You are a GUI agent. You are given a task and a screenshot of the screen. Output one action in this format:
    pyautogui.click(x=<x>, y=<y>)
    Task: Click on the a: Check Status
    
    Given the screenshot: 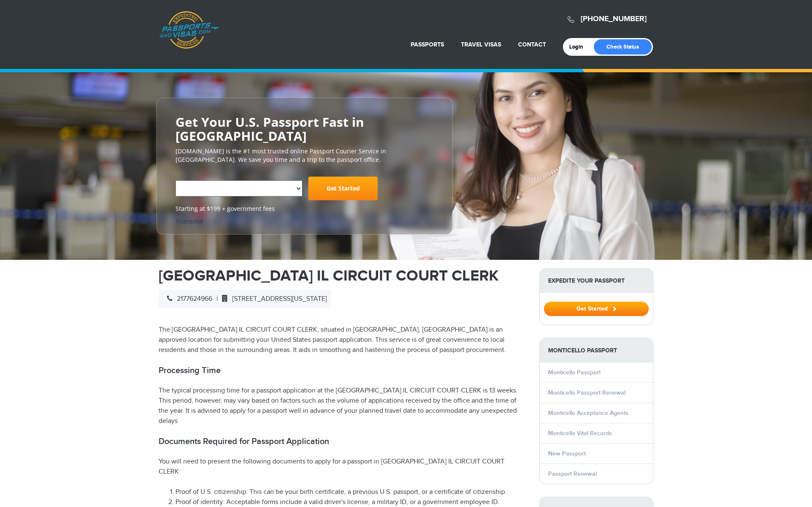 What is the action you would take?
    pyautogui.click(x=623, y=47)
    